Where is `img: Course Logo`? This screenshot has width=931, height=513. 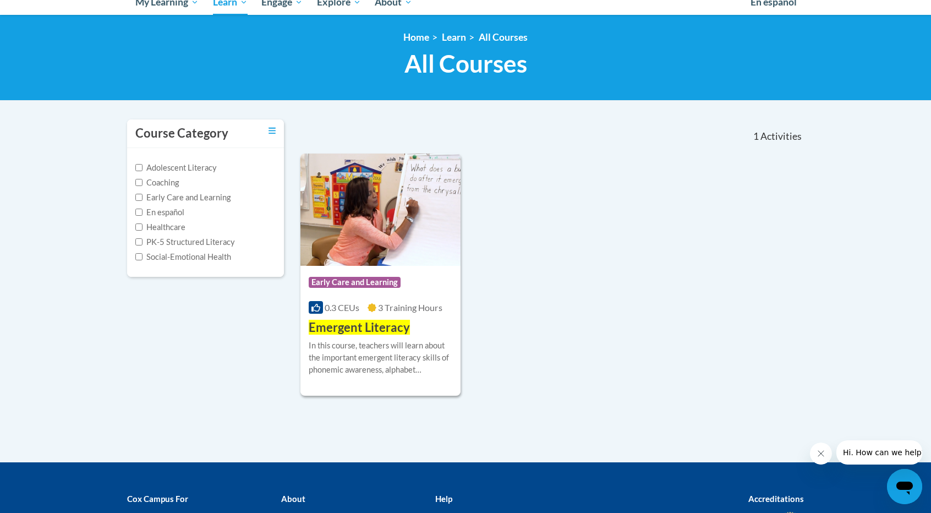 img: Course Logo is located at coordinates (380, 210).